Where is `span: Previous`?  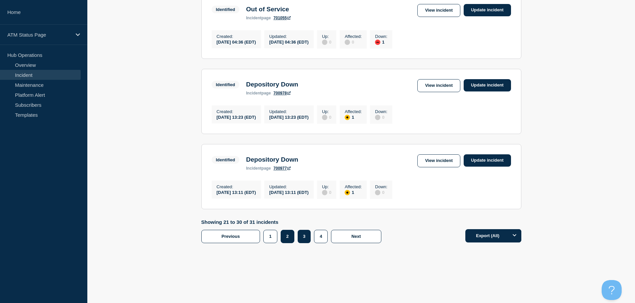
span: Previous is located at coordinates (230, 236).